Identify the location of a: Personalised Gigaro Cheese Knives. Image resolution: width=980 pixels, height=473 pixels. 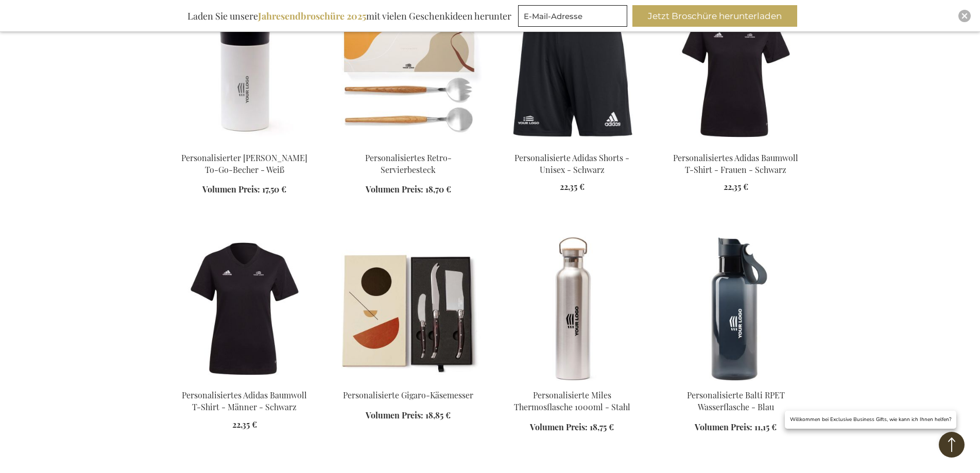
(408, 381).